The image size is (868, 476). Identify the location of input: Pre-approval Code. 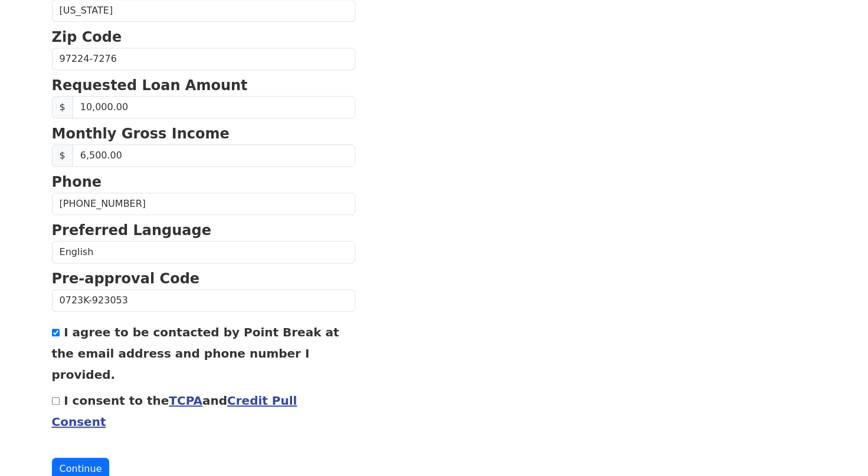
(203, 301).